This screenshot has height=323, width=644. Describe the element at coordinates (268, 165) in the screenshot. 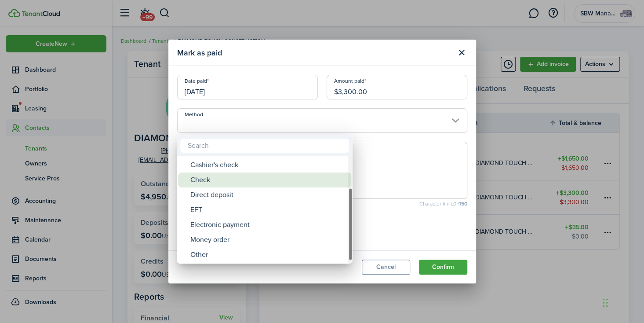

I see `div: Cashier's check` at that location.